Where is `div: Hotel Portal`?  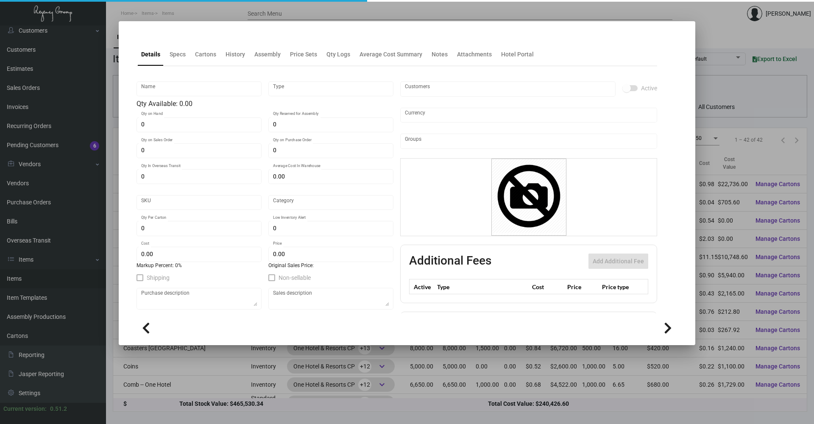 div: Hotel Portal is located at coordinates (517, 54).